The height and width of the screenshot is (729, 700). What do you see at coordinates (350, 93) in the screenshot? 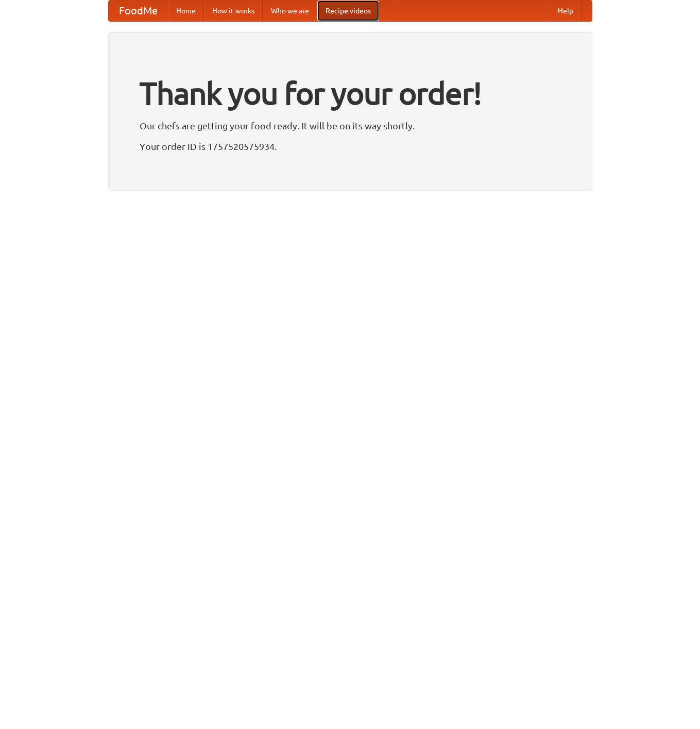
I see `h1: Thank you for your order!` at bounding box center [350, 93].